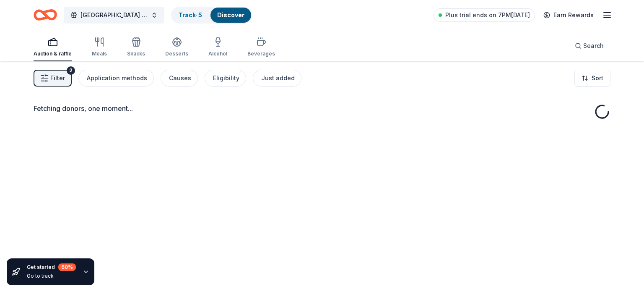  What do you see at coordinates (117, 78) in the screenshot?
I see `div: Application methods` at bounding box center [117, 78].